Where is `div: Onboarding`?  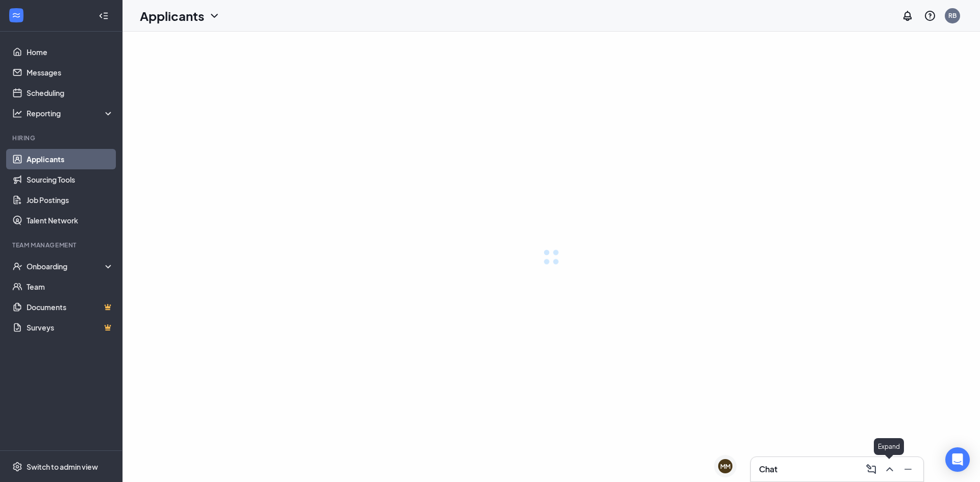
div: Onboarding is located at coordinates (71, 266).